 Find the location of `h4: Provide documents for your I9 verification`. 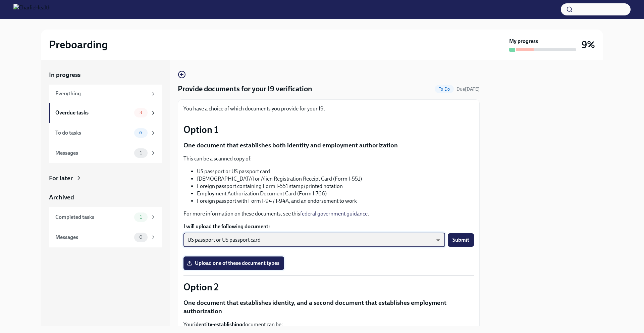

h4: Provide documents for your I9 verification is located at coordinates (245, 89).